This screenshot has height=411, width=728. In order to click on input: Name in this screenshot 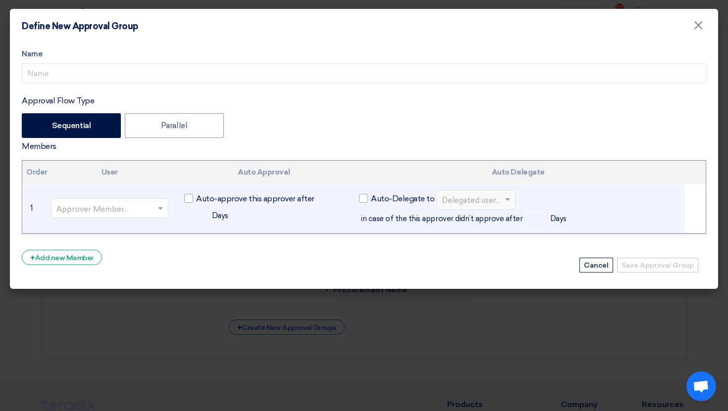, I will do `click(364, 73)`.